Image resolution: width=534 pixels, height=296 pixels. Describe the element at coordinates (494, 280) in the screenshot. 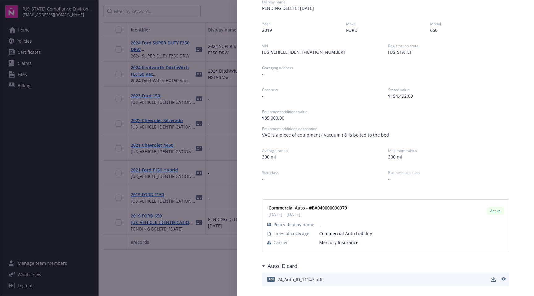

I see `span: download` at that location.